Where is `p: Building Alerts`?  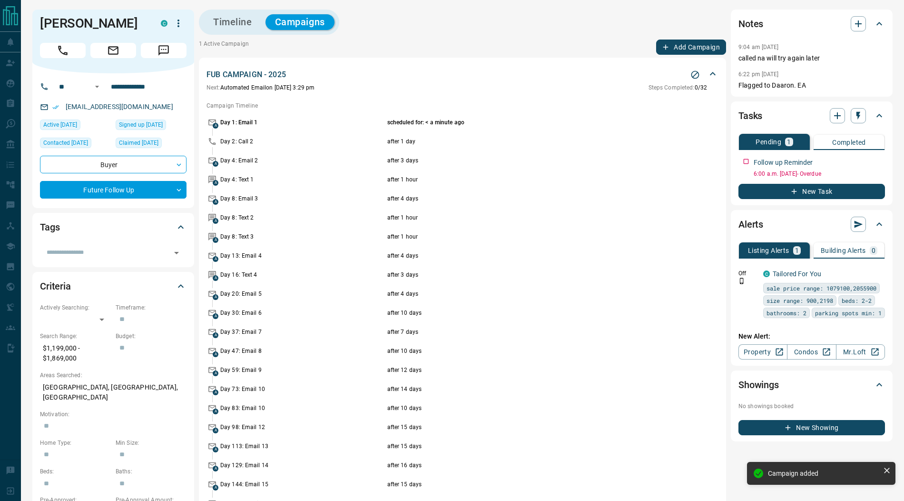
p: Building Alerts is located at coordinates (843, 250).